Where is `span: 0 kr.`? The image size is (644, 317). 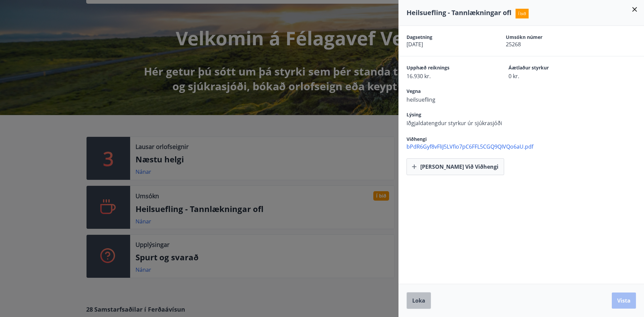 span: 0 kr. is located at coordinates (547, 76).